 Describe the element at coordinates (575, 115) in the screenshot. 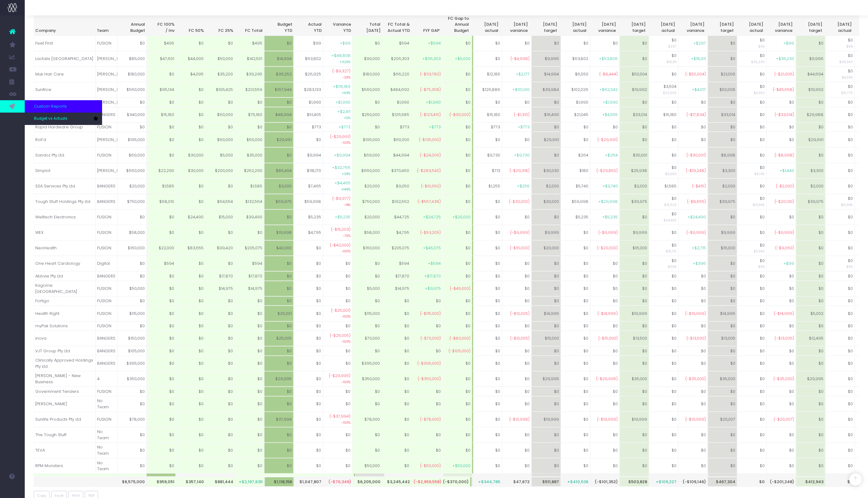

I see `td: $21,045` at that location.